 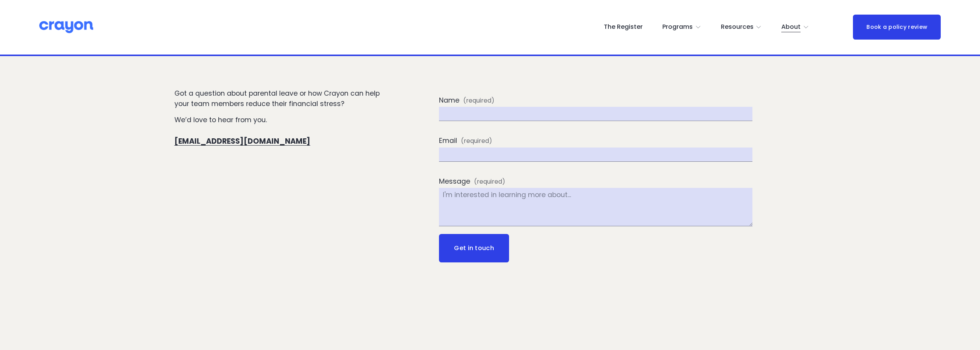 I want to click on span: Email, so click(x=448, y=141).